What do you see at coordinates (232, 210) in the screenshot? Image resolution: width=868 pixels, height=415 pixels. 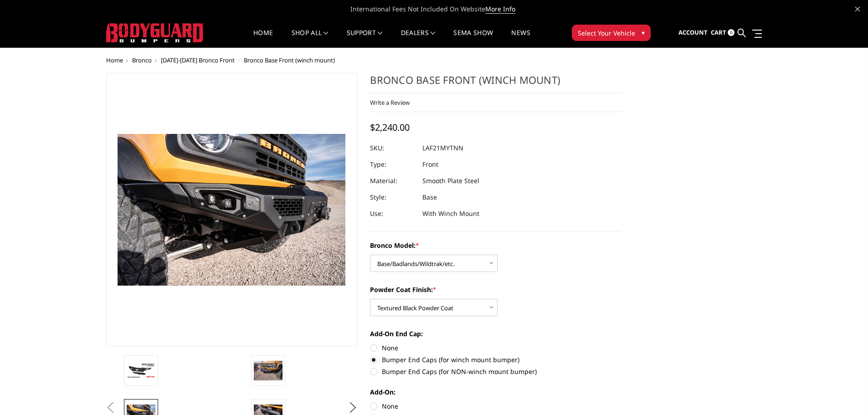 I see `a: Freedom Series - Bronco Base Front Bumper` at bounding box center [232, 210].